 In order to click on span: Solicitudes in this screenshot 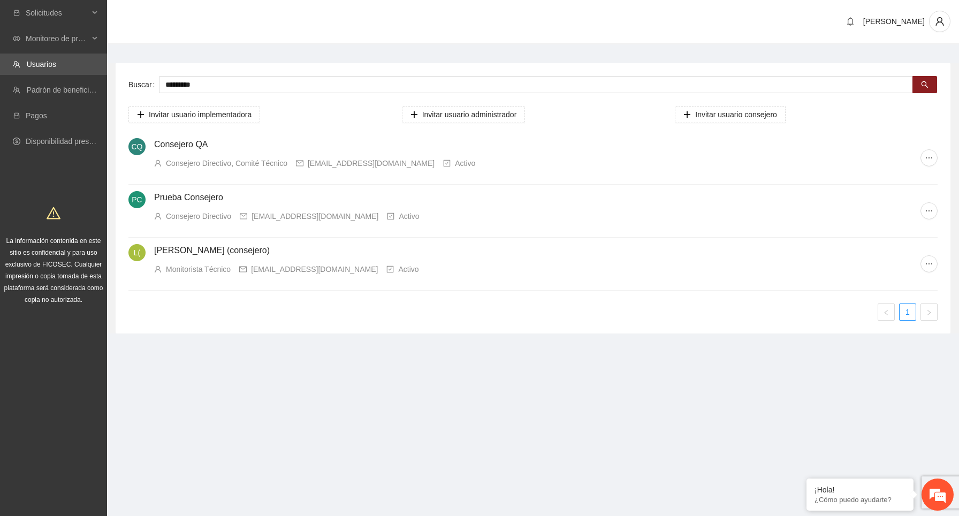, I will do `click(57, 13)`.